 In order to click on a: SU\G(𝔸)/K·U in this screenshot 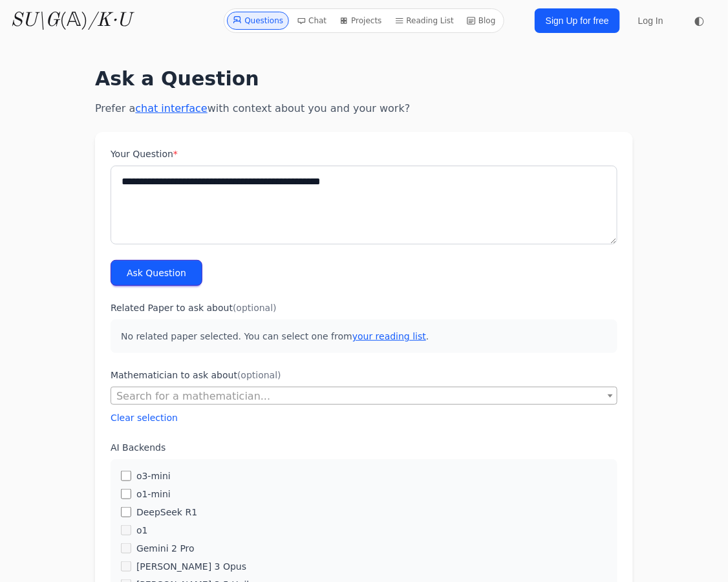, I will do `click(71, 21)`.